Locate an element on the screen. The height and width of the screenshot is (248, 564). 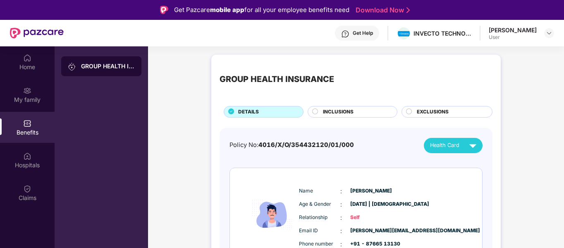
img: svg+xml;base64,PHN2ZyBpZD0iRHJvcGRvd24tMzJ4MzIiIHhtbG5zPSJodHRwOi8vd3d3LnczLm9yZy8yMDAwL3N2ZyIgd2... is located at coordinates (549, 33).